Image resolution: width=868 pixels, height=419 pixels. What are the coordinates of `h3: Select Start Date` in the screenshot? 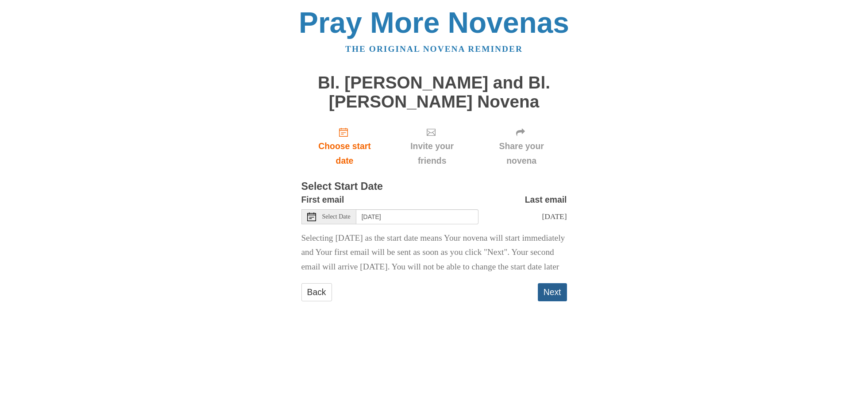 It's located at (434, 187).